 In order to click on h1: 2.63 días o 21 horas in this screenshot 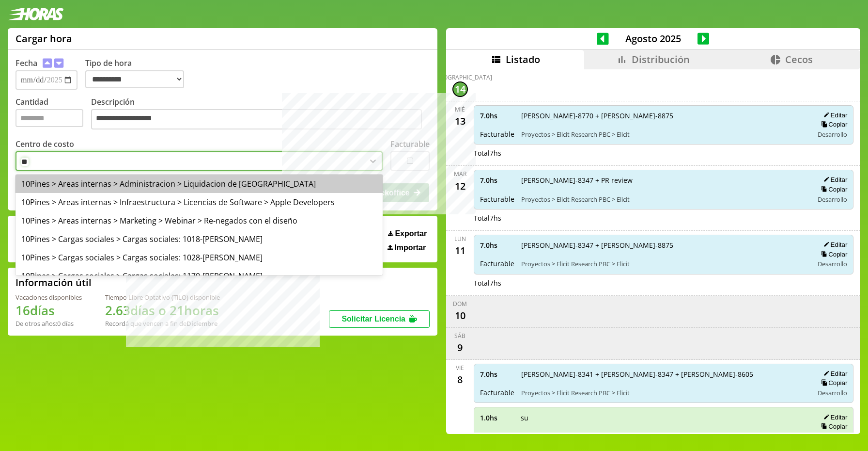, I will do `click(162, 310)`.